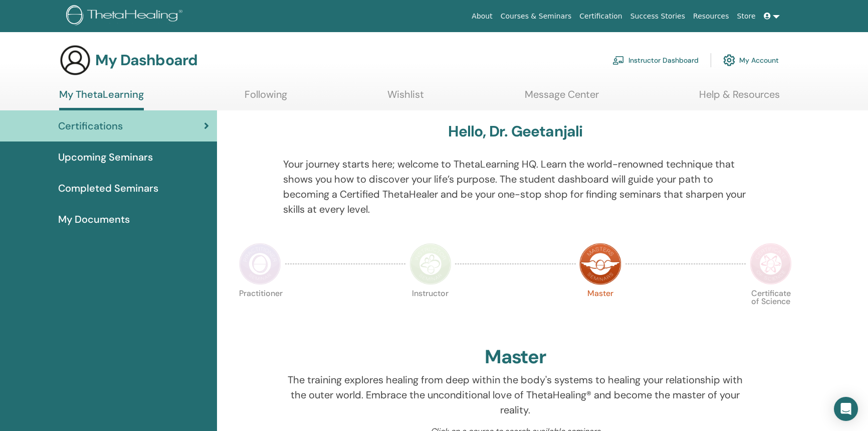  I want to click on p: Certificate of Science, so click(771, 310).